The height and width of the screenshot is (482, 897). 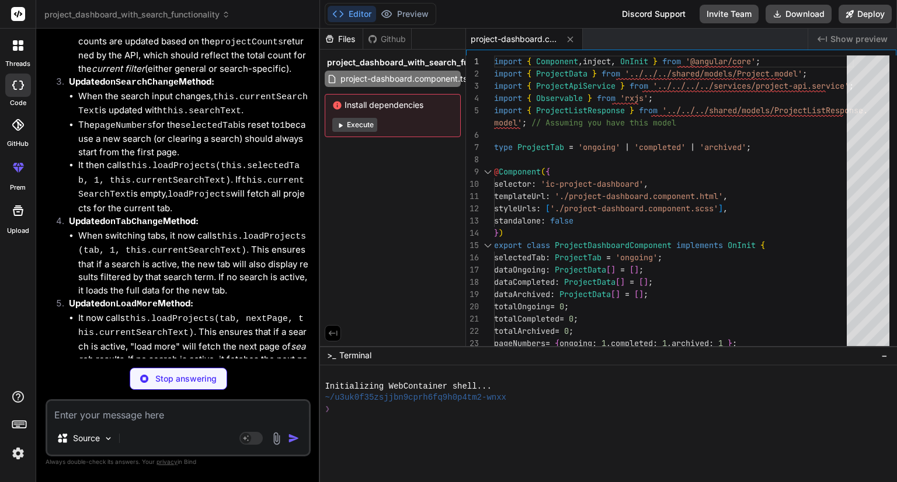 I want to click on span: dataCompleted, so click(x=524, y=282).